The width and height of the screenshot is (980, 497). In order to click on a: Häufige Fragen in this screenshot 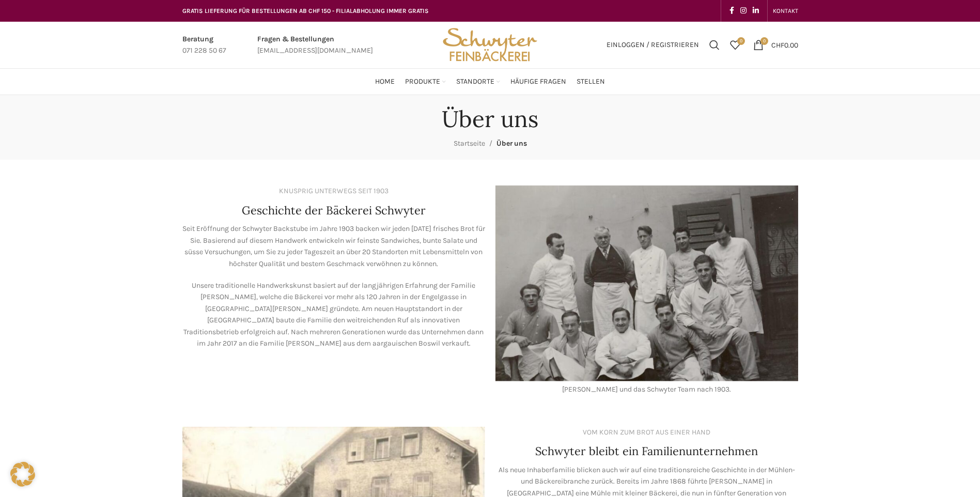, I will do `click(538, 82)`.